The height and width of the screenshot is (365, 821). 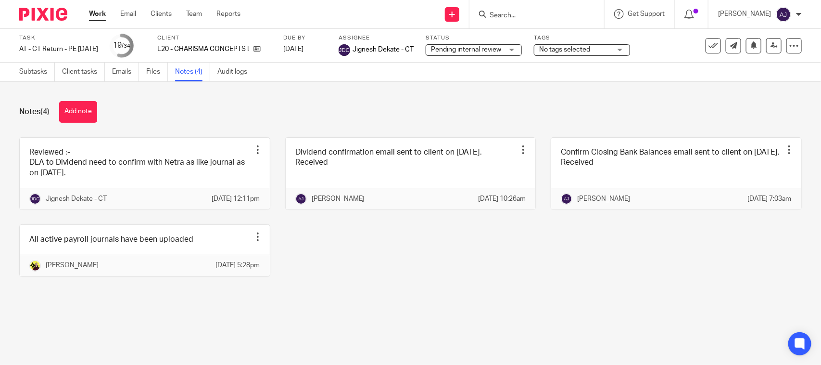 I want to click on a: Notes (4), so click(x=192, y=72).